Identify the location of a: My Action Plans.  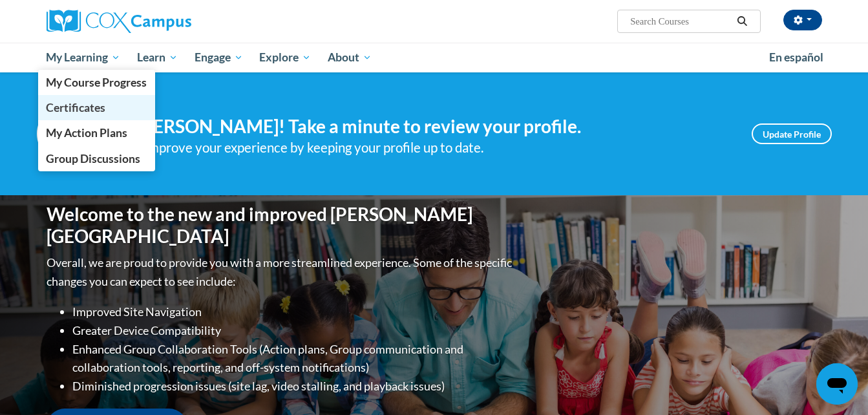
(97, 132).